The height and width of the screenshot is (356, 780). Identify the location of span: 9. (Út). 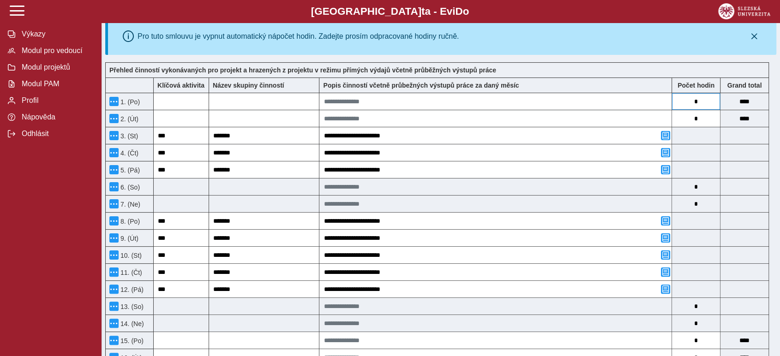
(128, 238).